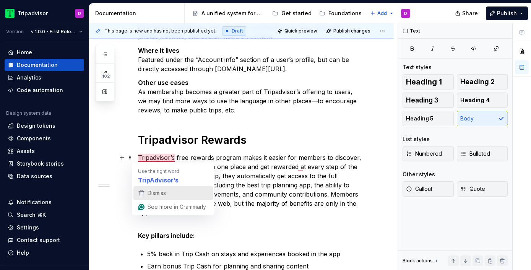  What do you see at coordinates (400, 13) in the screenshot?
I see `a: Global components` at bounding box center [400, 13].